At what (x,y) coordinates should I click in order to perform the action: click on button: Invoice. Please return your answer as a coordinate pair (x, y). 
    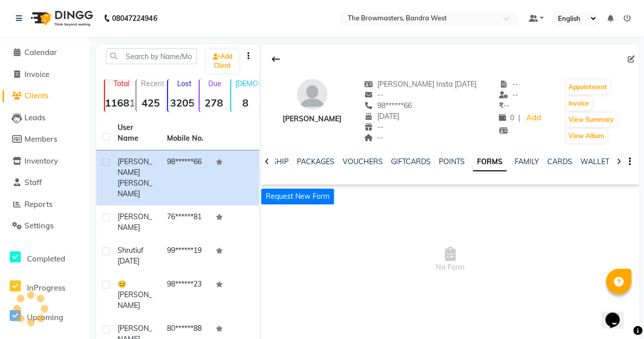
    Looking at the image, I should click on (579, 103).